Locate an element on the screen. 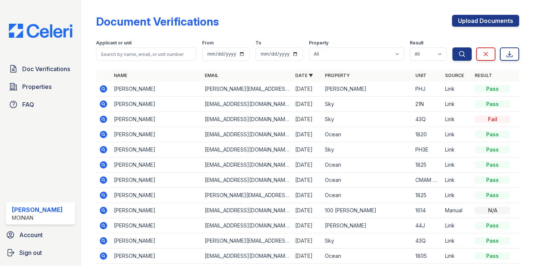 This screenshot has height=266, width=534. span: Sign out is located at coordinates (30, 253).